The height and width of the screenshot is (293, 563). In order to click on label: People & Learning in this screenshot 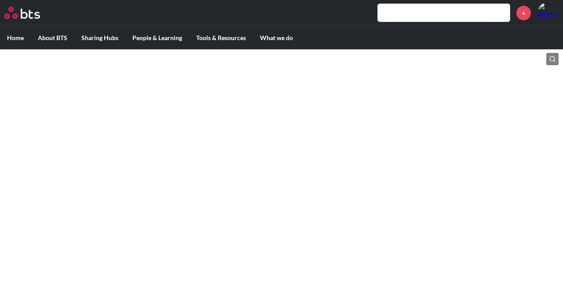, I will do `click(157, 38)`.